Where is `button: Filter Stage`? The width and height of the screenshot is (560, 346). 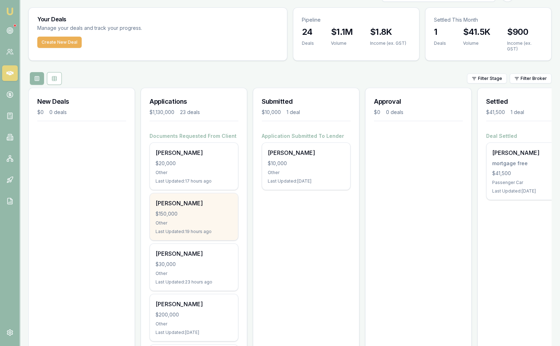
button: Filter Stage is located at coordinates (487, 78).